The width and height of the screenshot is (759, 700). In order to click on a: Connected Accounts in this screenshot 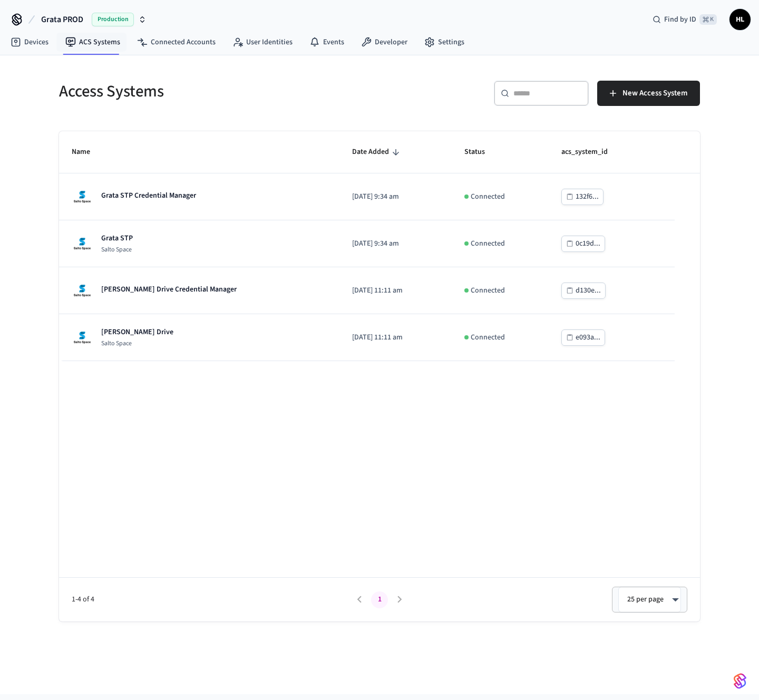, I will do `click(176, 42)`.